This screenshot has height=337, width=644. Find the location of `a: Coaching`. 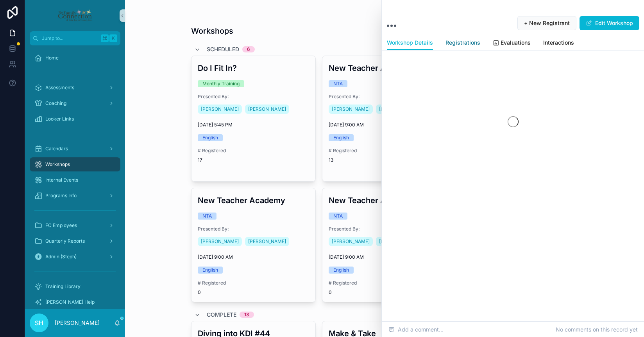

a: Coaching is located at coordinates (75, 103).